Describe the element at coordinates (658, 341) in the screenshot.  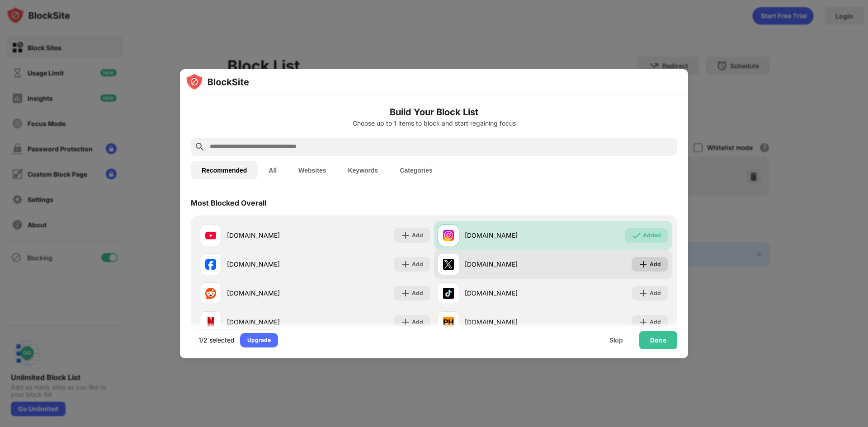
I see `div: Done` at that location.